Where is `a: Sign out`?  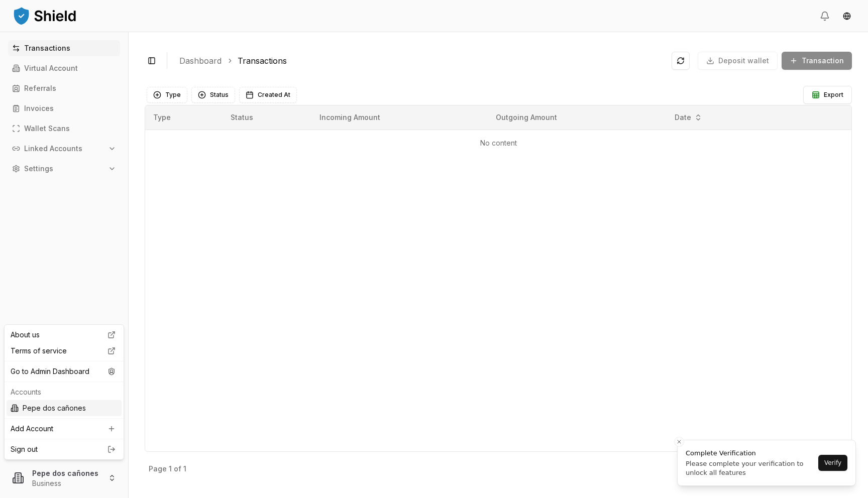
a: Sign out is located at coordinates (64, 450).